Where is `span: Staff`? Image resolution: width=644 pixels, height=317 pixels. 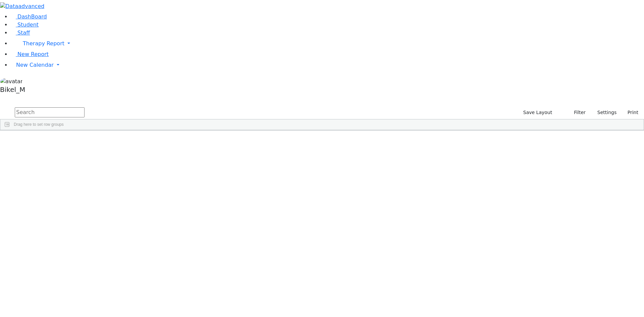 span: Staff is located at coordinates (23, 32).